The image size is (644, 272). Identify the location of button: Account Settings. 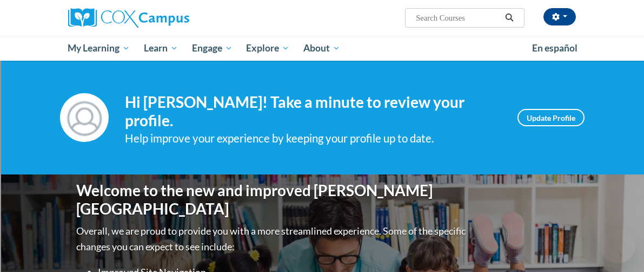
(560, 17).